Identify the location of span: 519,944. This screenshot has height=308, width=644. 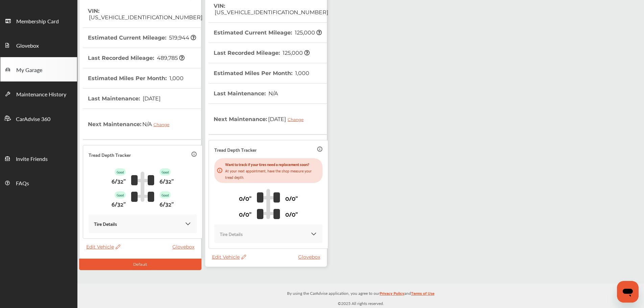
(182, 37).